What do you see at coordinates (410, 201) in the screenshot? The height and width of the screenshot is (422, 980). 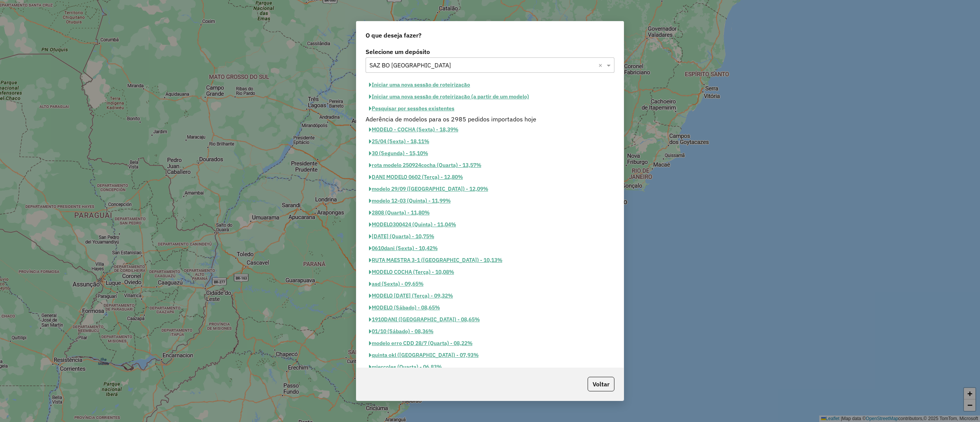 I see `button: modelo 12-03 (Quinta) - 11,99%` at bounding box center [410, 201].